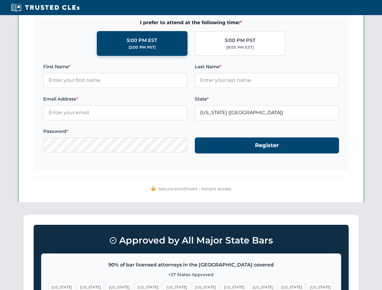 Image resolution: width=382 pixels, height=290 pixels. I want to click on div: (2:00 PM PST), so click(142, 48).